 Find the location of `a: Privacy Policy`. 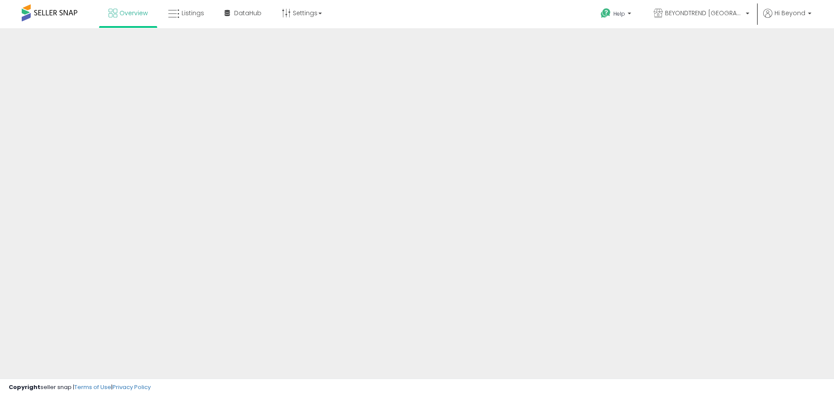

a: Privacy Policy is located at coordinates (132, 386).